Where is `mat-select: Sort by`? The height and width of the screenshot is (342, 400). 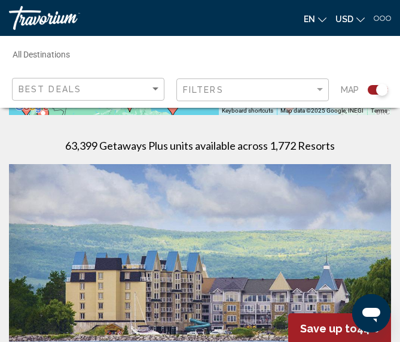
mat-select: Sort by is located at coordinates (90, 89).